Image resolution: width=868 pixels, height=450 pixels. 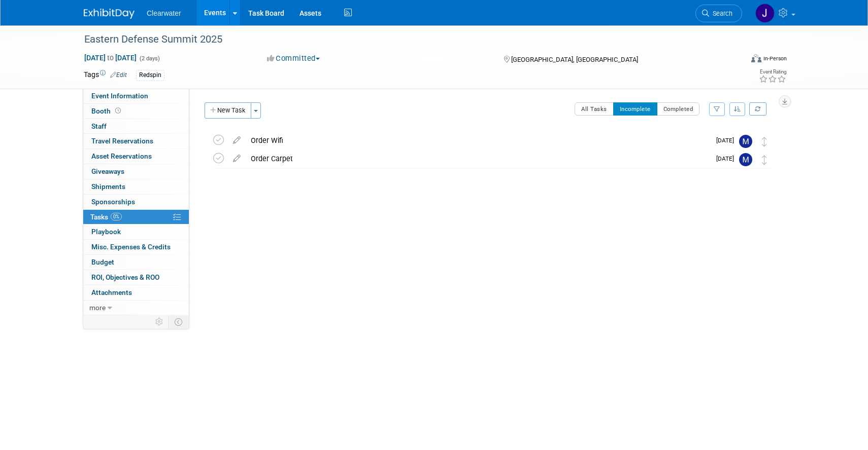 I want to click on a: Booth, so click(x=136, y=111).